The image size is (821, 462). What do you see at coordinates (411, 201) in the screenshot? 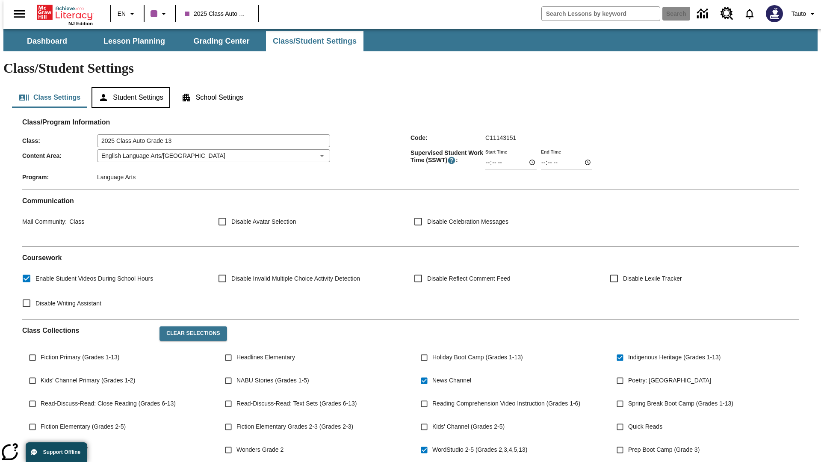
I see `h2: Communication` at bounding box center [411, 201].